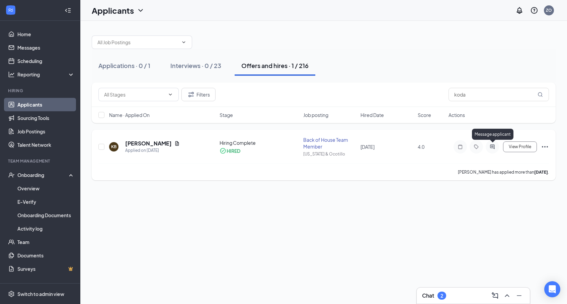 The width and height of the screenshot is (567, 304). What do you see at coordinates (11, 294) in the screenshot?
I see `svg: Settings` at bounding box center [11, 294].